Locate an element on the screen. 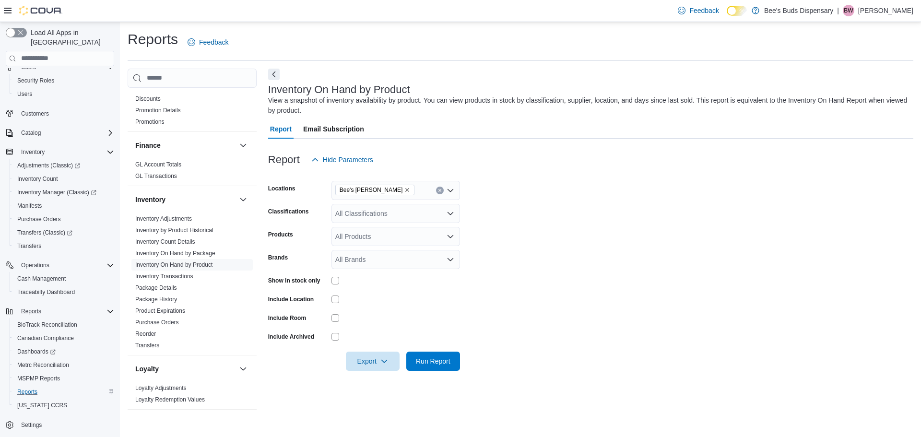 Image resolution: width=921 pixels, height=437 pixels. a: Users is located at coordinates (24, 94).